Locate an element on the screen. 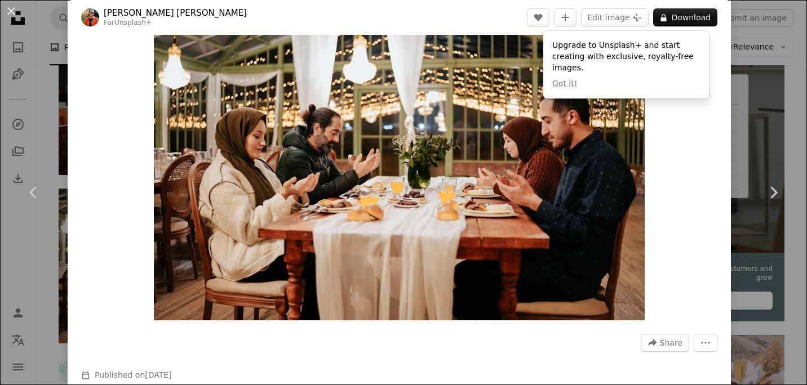 This screenshot has width=807, height=385. span: Published on is located at coordinates (133, 375).